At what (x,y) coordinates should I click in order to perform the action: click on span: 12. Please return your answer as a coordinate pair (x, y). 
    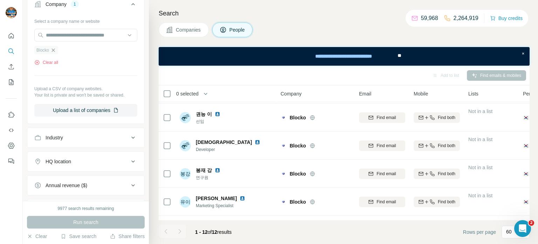
    Looking at the image, I should click on (215, 232).